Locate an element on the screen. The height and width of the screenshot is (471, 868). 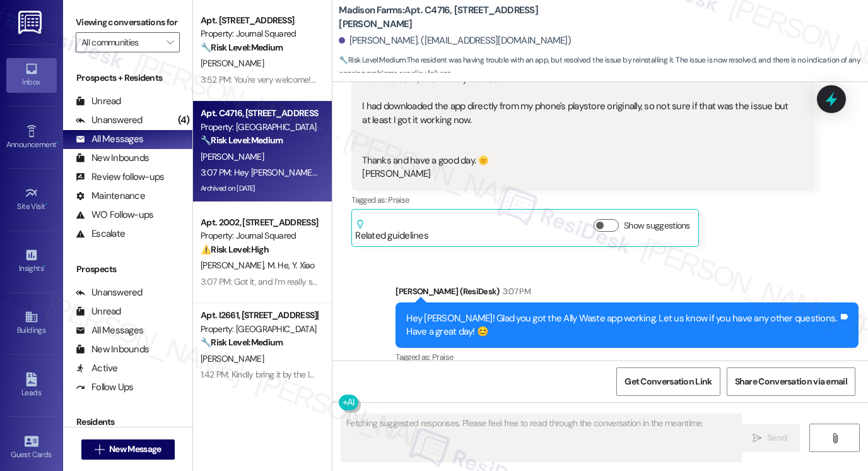
a: Inbox is located at coordinates (32, 75).